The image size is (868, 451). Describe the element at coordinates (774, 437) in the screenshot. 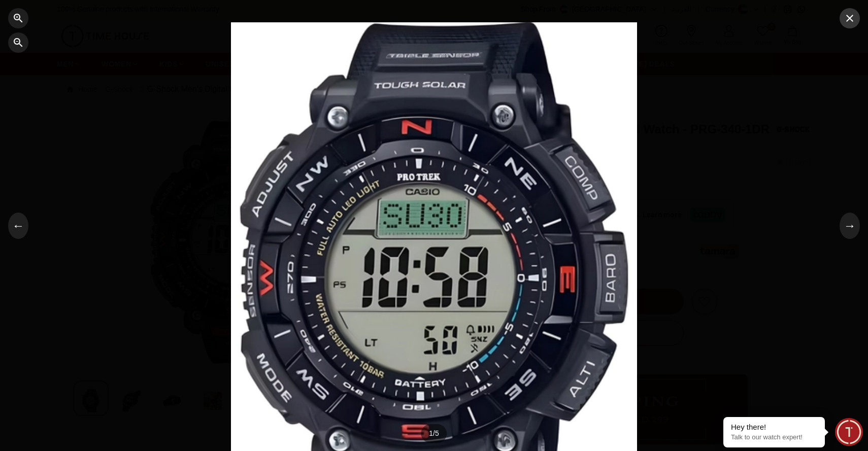

I see `p: Talk to our watch expert!` at that location.